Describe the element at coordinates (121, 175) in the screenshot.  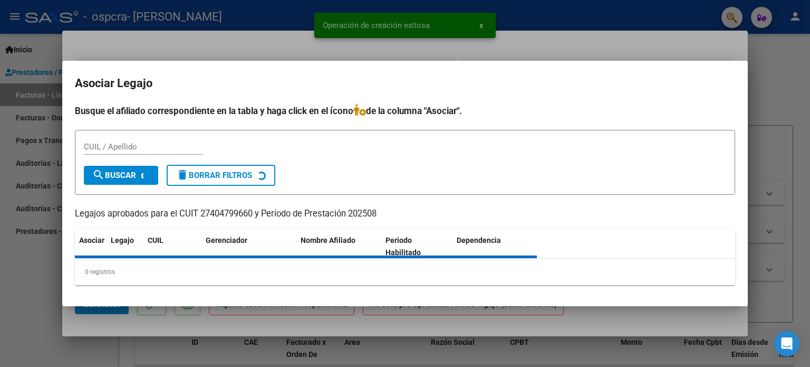
I see `button: Buscar` at that location.